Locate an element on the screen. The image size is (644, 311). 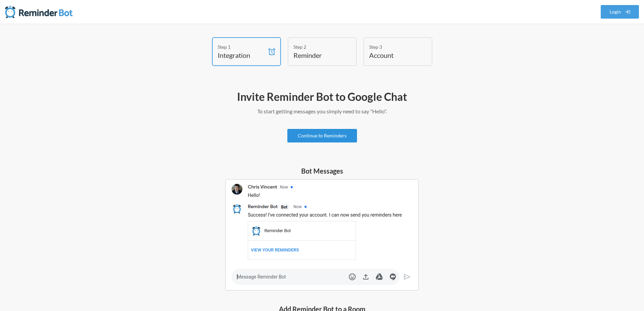
div: Step 3 is located at coordinates (393, 47).